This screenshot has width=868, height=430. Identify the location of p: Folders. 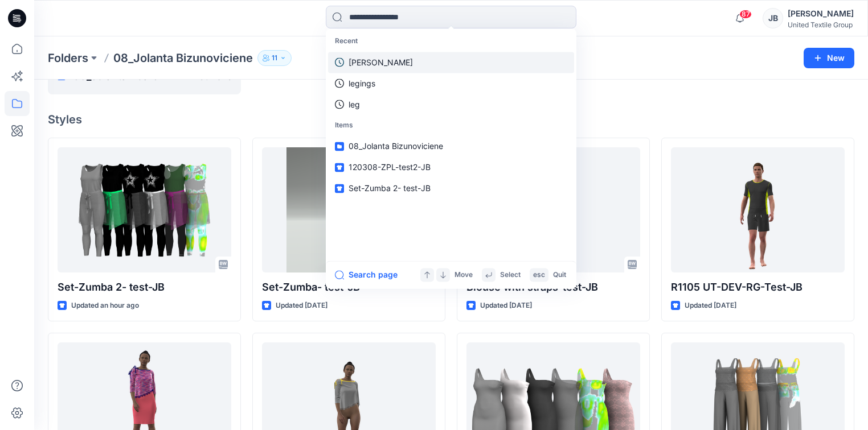
(68, 58).